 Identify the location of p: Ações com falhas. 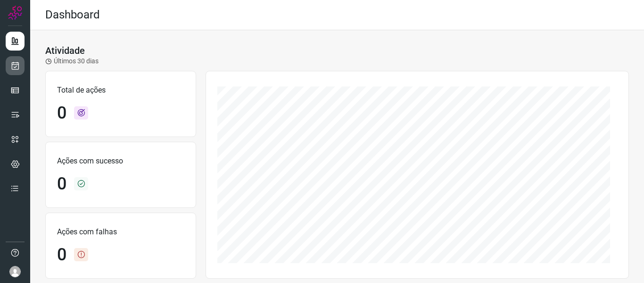
(120, 232).